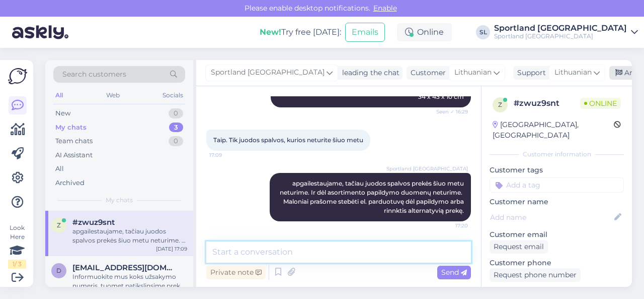 Image resolution: width=644 pixels, height=299 pixels. Describe the element at coordinates (71, 128) in the screenshot. I see `div: My chats` at that location.